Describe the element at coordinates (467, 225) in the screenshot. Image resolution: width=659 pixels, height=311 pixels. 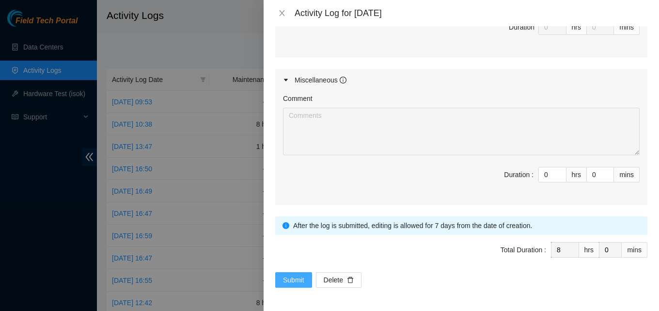
I see `div: After the log is submitted, editing is allowed for 7 days from the date of creation.` at that location.